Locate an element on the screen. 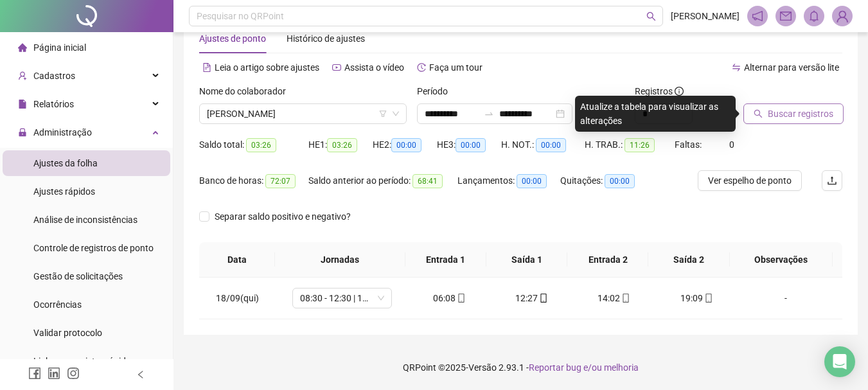  span: file is located at coordinates (23, 105).